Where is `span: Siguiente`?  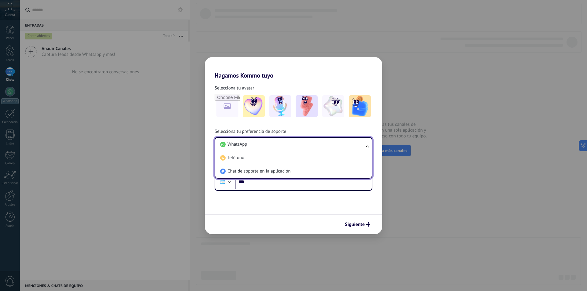 span: Siguiente is located at coordinates (355, 225).